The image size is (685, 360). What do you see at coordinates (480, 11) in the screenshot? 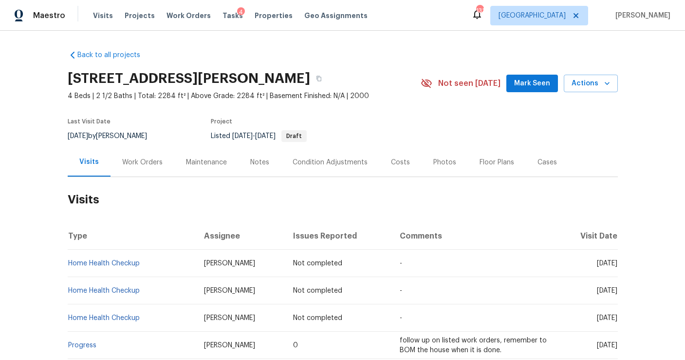
I see `div: 131` at bounding box center [480, 11].